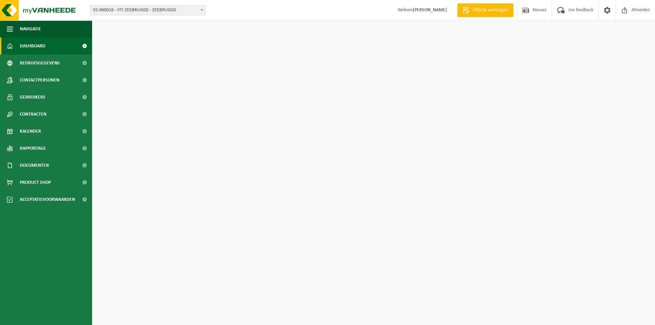 This screenshot has height=325, width=655. What do you see at coordinates (40, 63) in the screenshot?
I see `span: Bedrijfsgegevens` at bounding box center [40, 63].